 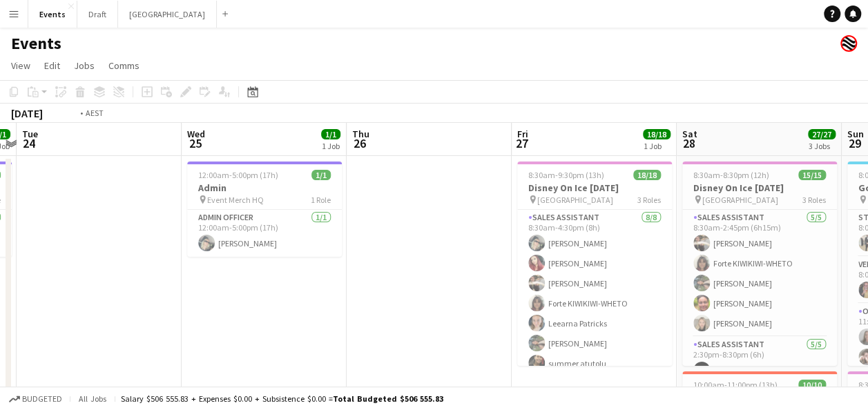 I want to click on button: Events, so click(x=53, y=14).